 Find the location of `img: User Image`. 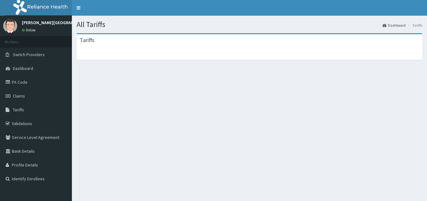

img: User Image is located at coordinates (10, 26).